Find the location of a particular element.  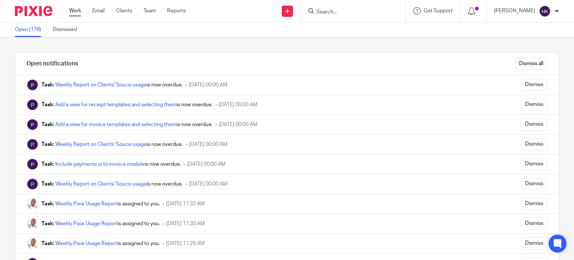

img: svg%3E is located at coordinates (544, 11).